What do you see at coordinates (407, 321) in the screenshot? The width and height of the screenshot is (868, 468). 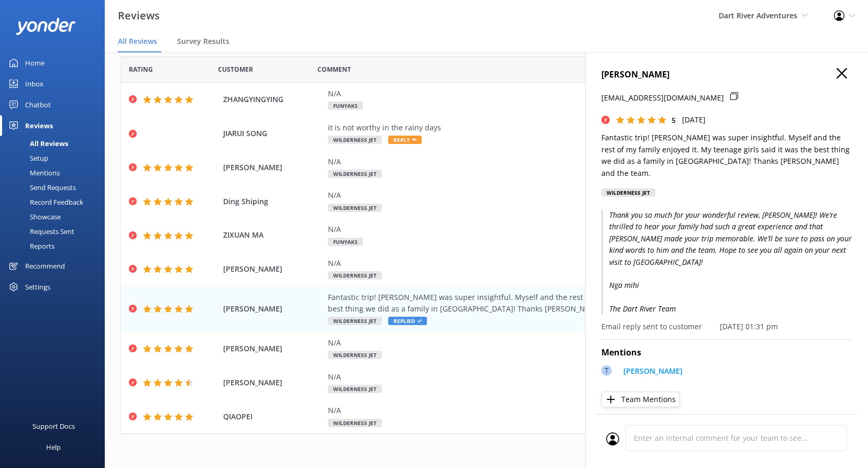 I see `span: Replied` at bounding box center [407, 321].